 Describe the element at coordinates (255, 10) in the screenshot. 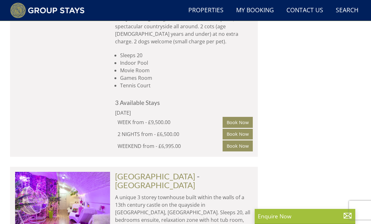

I see `a: My Booking` at that location.